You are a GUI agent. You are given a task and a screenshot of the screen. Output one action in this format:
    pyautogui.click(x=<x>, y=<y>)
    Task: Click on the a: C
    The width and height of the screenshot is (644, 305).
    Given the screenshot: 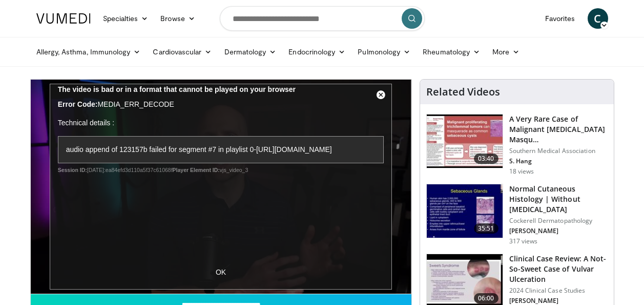 What is the action you would take?
    pyautogui.click(x=598, y=18)
    